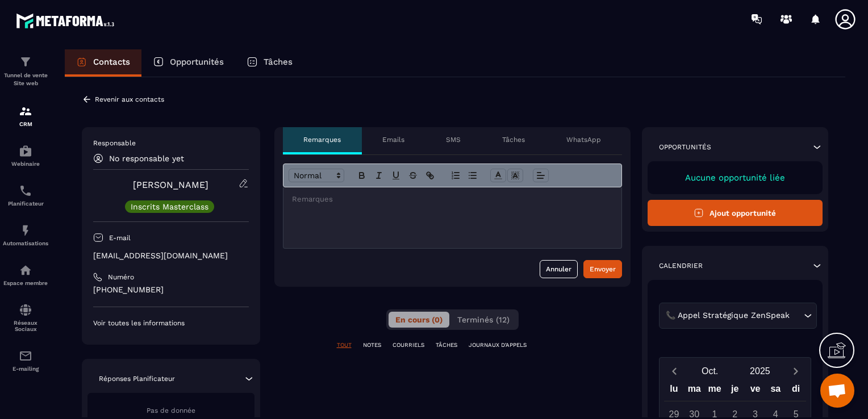 This screenshot has width=868, height=419. Describe the element at coordinates (795, 370) in the screenshot. I see `button: Next month` at that location.